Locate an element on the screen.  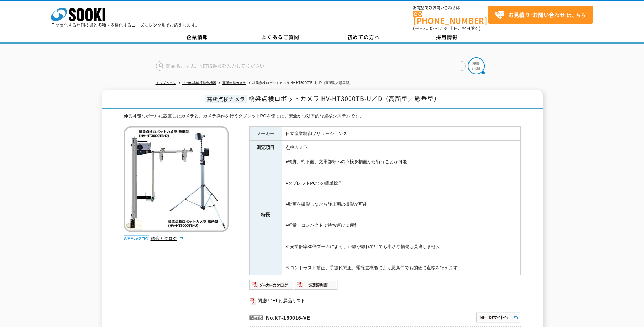
div: 伸長可能なポールに設置したカメラと、カメラ操作を行うタブレットPCを使った、安全かつ効率的な点検システムです。 is located at coordinates (322, 116).